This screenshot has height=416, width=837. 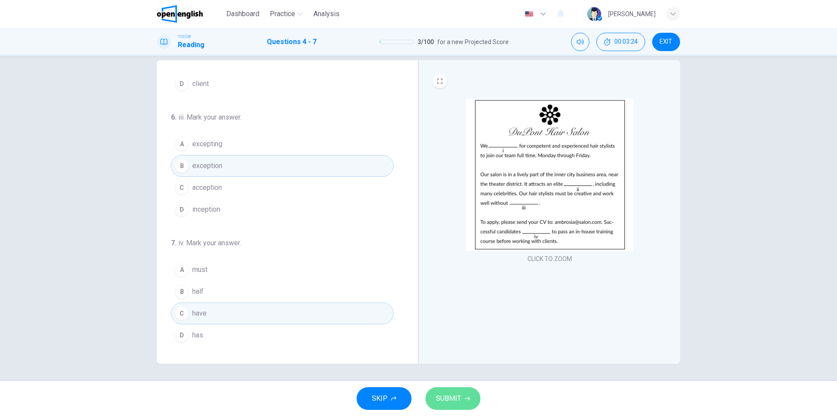 I want to click on h1: Questions 4 - 7, so click(x=292, y=42).